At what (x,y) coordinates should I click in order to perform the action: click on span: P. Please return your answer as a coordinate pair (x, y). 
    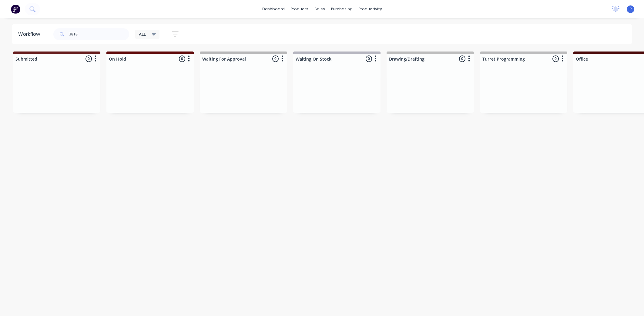
    Looking at the image, I should click on (630, 9).